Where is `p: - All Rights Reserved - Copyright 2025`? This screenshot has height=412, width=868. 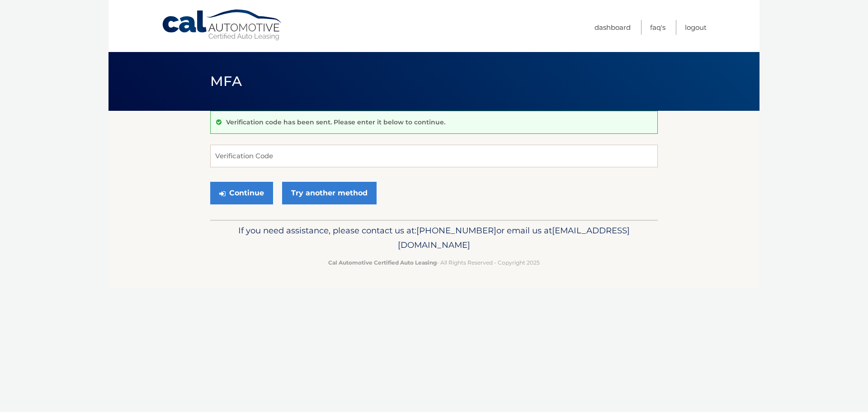
p: - All Rights Reserved - Copyright 2025 is located at coordinates (434, 262).